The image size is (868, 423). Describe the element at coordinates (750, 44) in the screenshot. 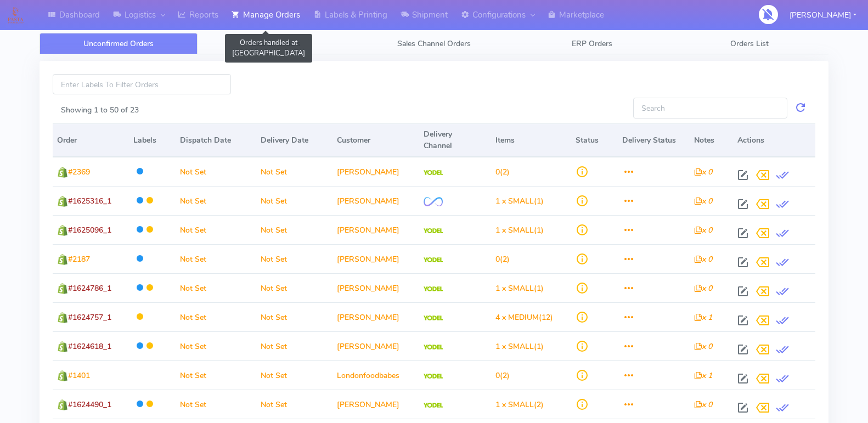

I see `span: Orders List` at that location.